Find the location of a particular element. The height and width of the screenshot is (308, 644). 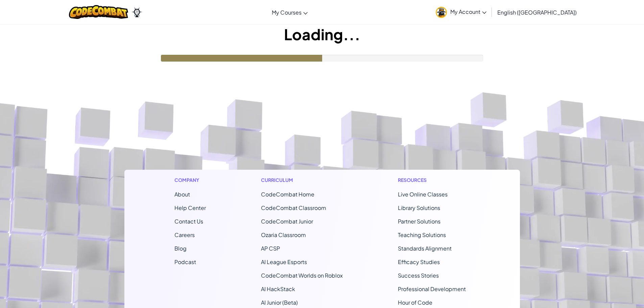

a: CodeCombat Worlds on Roblox is located at coordinates (302, 276).